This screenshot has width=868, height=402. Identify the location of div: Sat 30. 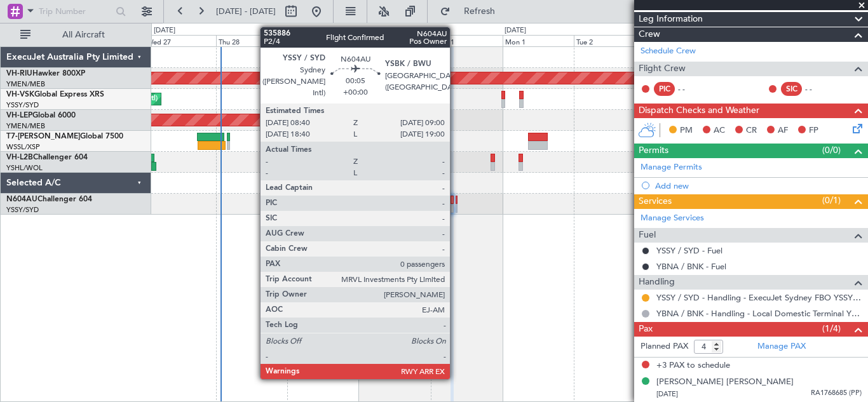
(394, 41).